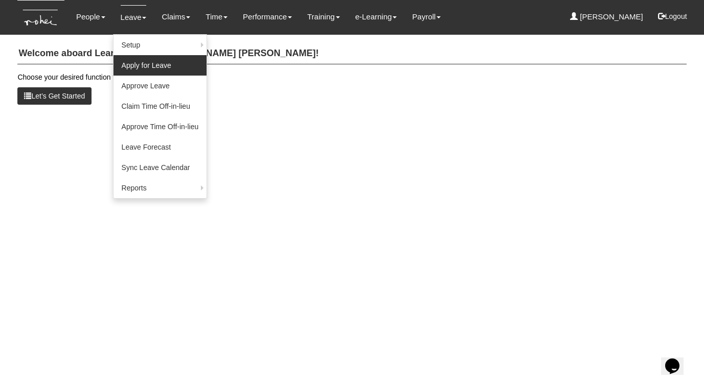 This screenshot has width=704, height=385. I want to click on a: Approve Leave, so click(160, 86).